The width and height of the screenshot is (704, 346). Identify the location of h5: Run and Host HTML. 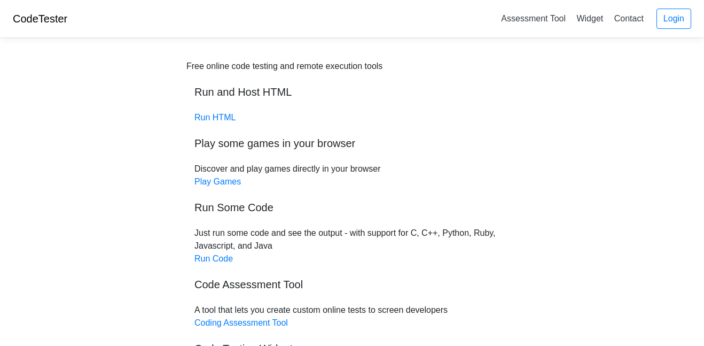
(352, 92).